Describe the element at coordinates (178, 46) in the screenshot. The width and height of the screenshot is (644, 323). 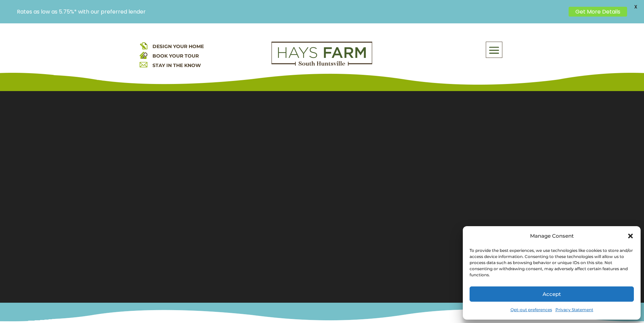
I see `a: DESIGN YOUR HOME` at that location.